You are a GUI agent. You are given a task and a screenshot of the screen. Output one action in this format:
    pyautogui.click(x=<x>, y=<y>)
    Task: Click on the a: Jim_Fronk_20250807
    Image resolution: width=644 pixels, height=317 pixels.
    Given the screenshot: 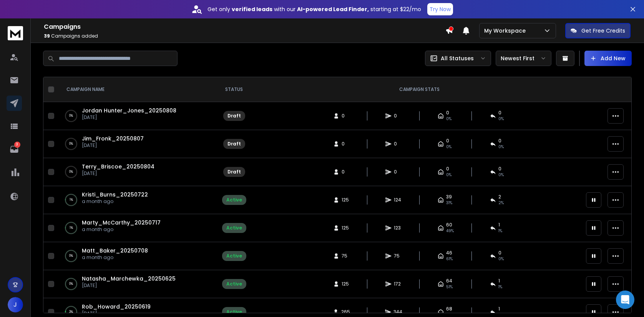 What is the action you would take?
    pyautogui.click(x=113, y=139)
    